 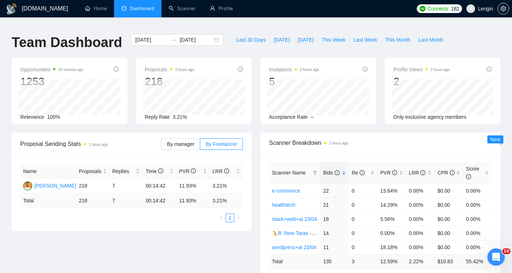 What do you see at coordinates (380, 143) in the screenshot?
I see `span: Scanner Breakdown` at bounding box center [380, 143].